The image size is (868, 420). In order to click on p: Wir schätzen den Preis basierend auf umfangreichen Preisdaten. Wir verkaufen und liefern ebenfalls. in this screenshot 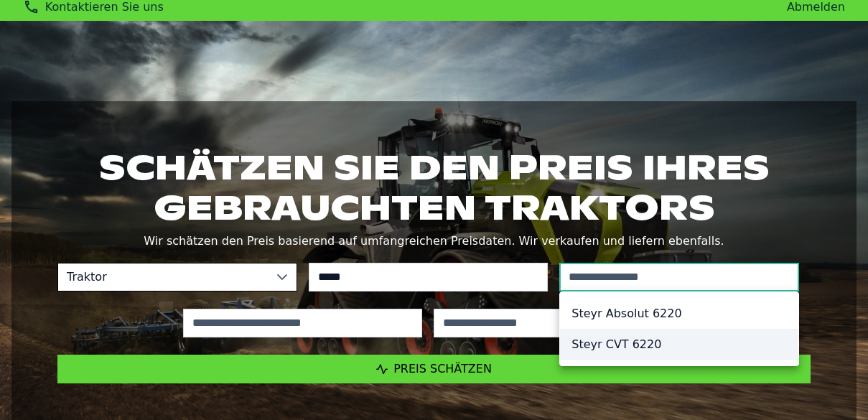, I will do `click(434, 241)`.